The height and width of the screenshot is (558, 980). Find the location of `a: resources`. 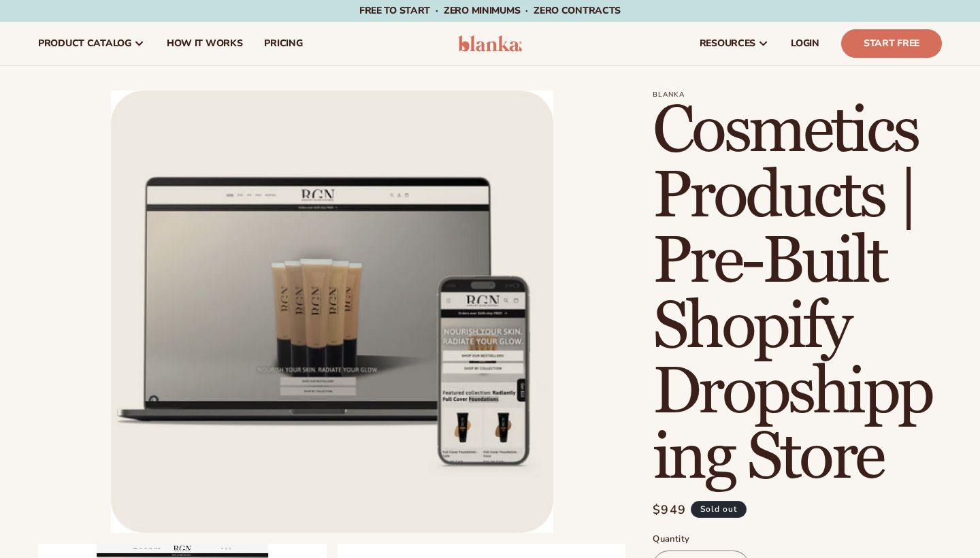

a: resources is located at coordinates (734, 43).